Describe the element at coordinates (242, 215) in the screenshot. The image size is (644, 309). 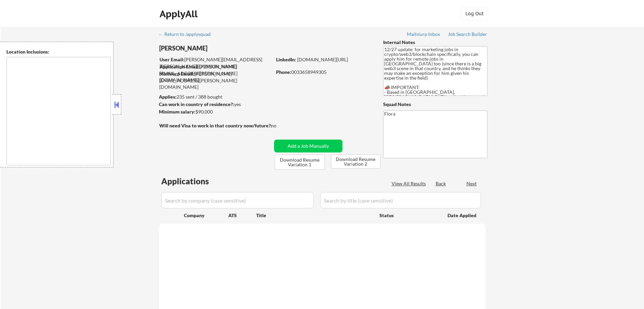
I see `div: ATS` at that location.